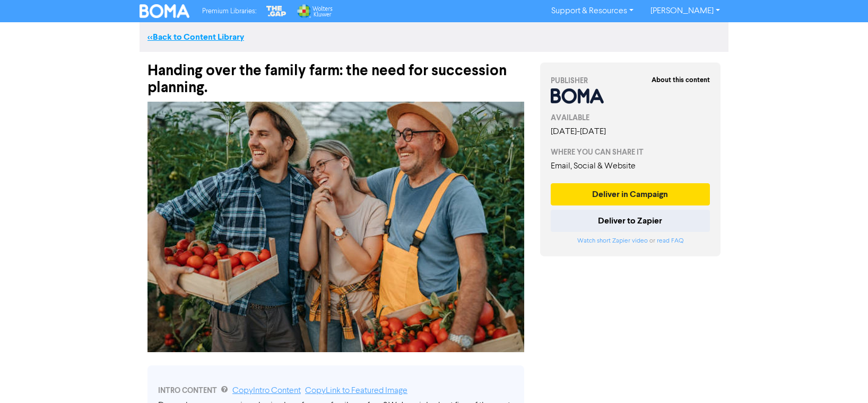 This screenshot has width=868, height=403. I want to click on div: AVAILABLE, so click(630, 117).